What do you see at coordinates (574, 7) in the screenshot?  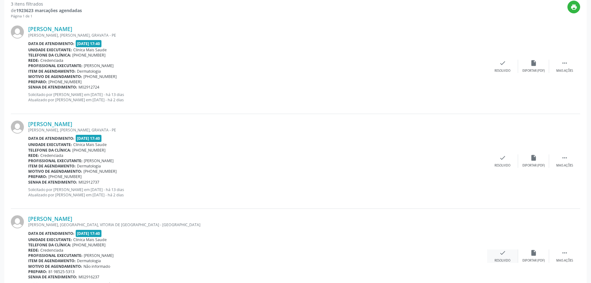 I see `i: print` at bounding box center [574, 7].